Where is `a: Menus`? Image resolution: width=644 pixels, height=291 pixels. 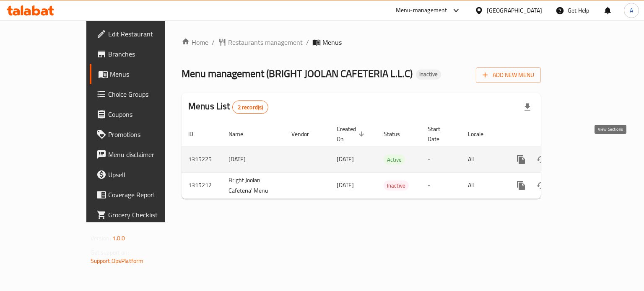
a: Menus is located at coordinates (142, 74).